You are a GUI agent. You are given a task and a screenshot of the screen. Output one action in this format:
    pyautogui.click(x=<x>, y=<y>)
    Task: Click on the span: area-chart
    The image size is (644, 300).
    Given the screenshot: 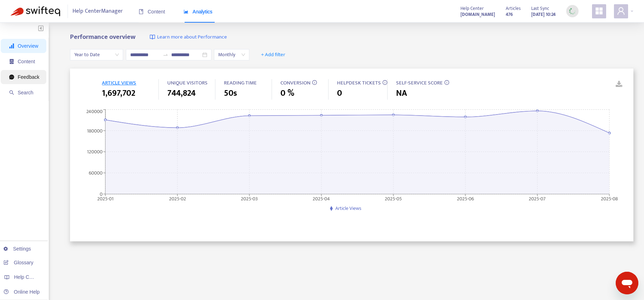 What is the action you would take?
    pyautogui.click(x=186, y=12)
    